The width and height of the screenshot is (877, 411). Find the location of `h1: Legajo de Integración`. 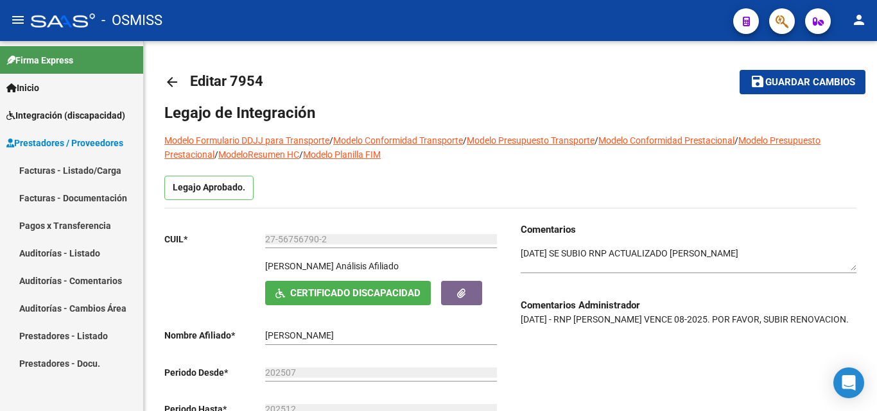

h1: Legajo de Integración is located at coordinates (510, 113).